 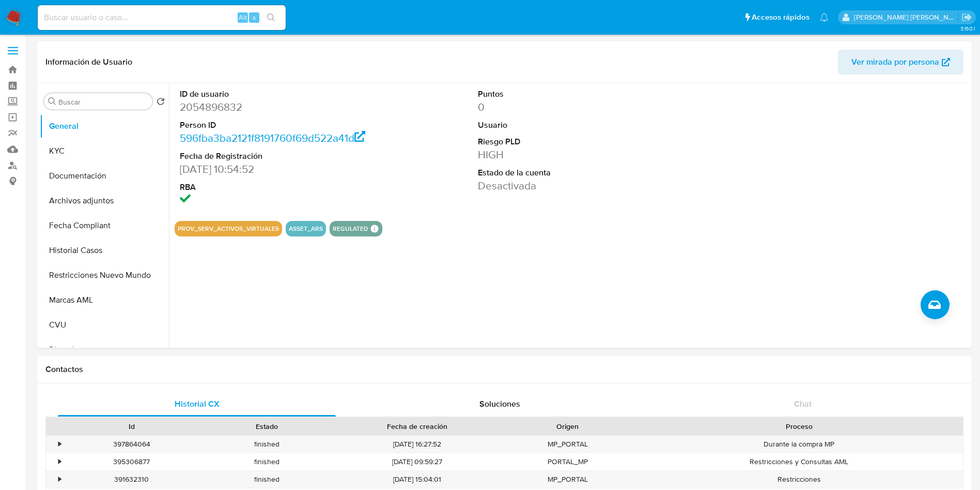 I want to click on button: Ver mirada por persona, so click(x=900, y=62).